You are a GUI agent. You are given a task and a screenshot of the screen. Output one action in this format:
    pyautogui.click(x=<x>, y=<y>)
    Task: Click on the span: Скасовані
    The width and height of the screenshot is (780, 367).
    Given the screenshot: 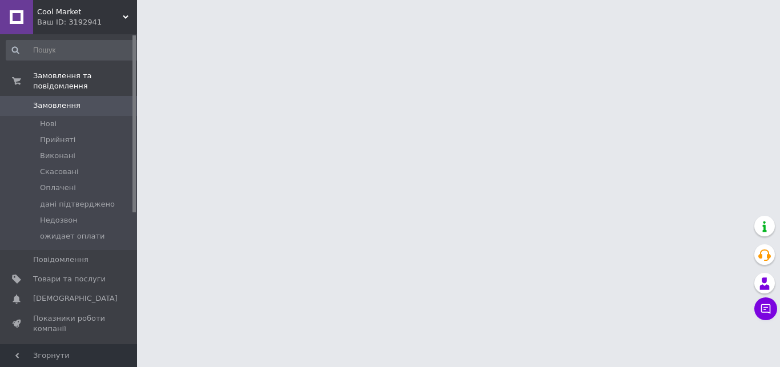 What is the action you would take?
    pyautogui.click(x=59, y=172)
    